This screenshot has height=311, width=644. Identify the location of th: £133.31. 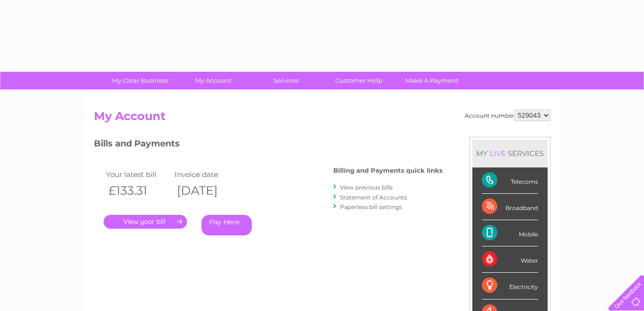
(138, 190).